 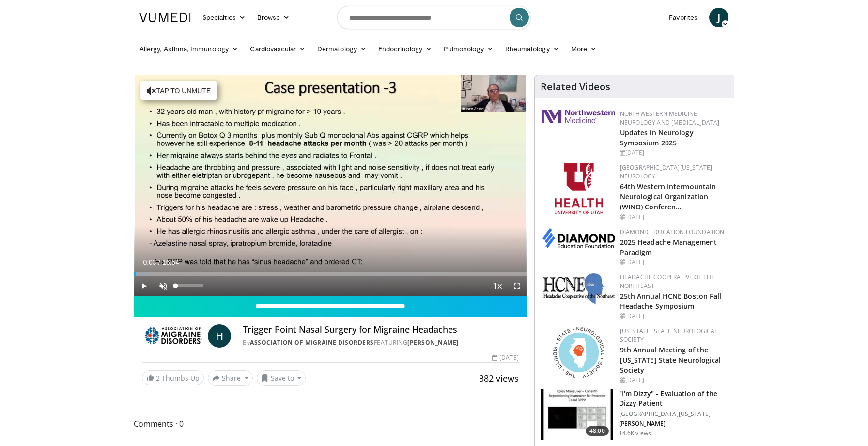 What do you see at coordinates (277, 49) in the screenshot?
I see `a: Cardiovascular` at bounding box center [277, 49].